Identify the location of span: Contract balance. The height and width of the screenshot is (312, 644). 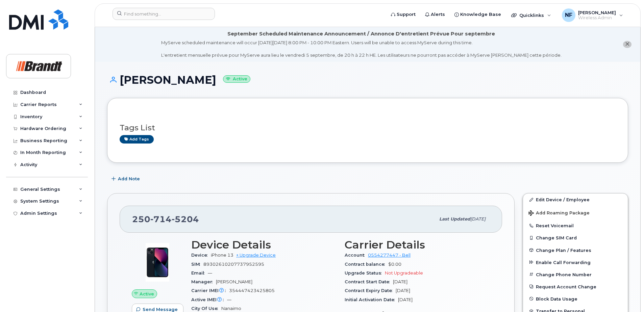
(366, 264).